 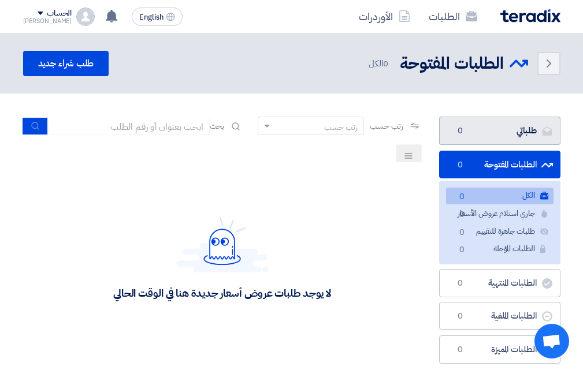 What do you see at coordinates (500, 165) in the screenshot?
I see `a: الطلبات المفتوحة0` at bounding box center [500, 165].